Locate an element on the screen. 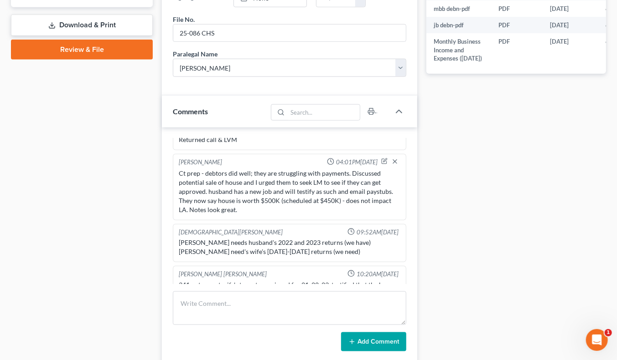 This screenshot has width=617, height=360. div: File No. is located at coordinates (184, 19).